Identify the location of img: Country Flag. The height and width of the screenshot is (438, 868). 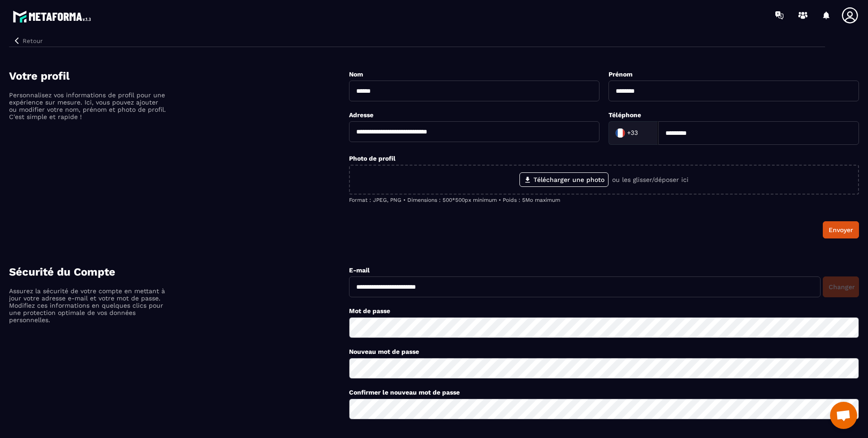
(620, 133).